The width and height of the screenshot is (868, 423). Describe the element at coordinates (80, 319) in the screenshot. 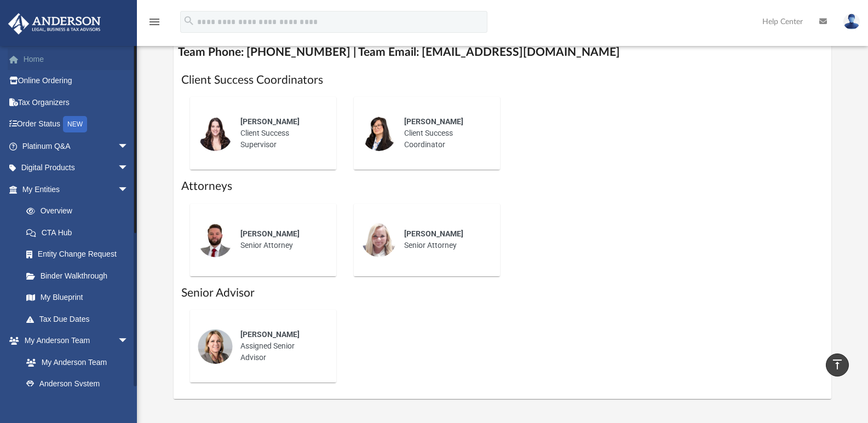

I see `a: Tax Due Dates` at that location.